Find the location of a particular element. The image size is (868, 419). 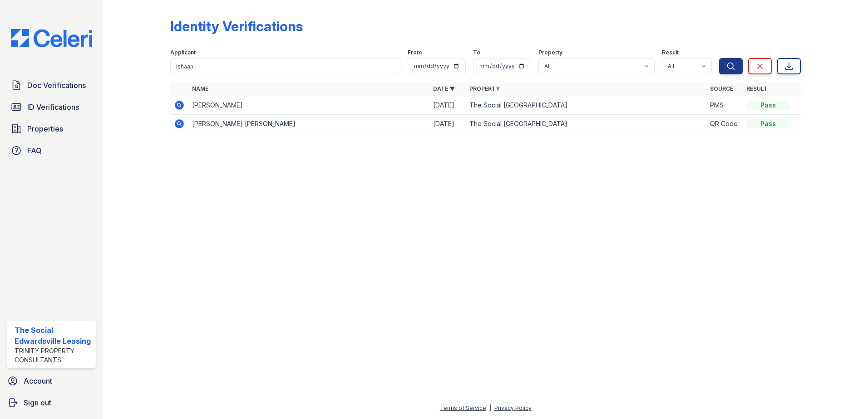

button: Sign out is located at coordinates (51, 403).